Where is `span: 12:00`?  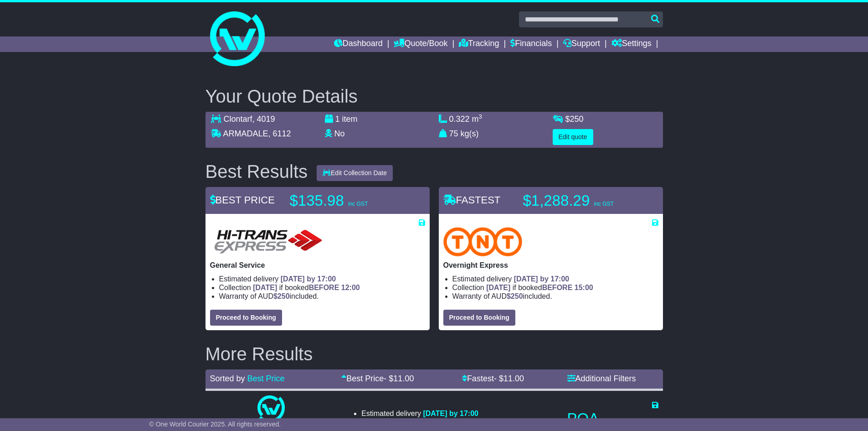
span: 12:00 is located at coordinates (351, 287).